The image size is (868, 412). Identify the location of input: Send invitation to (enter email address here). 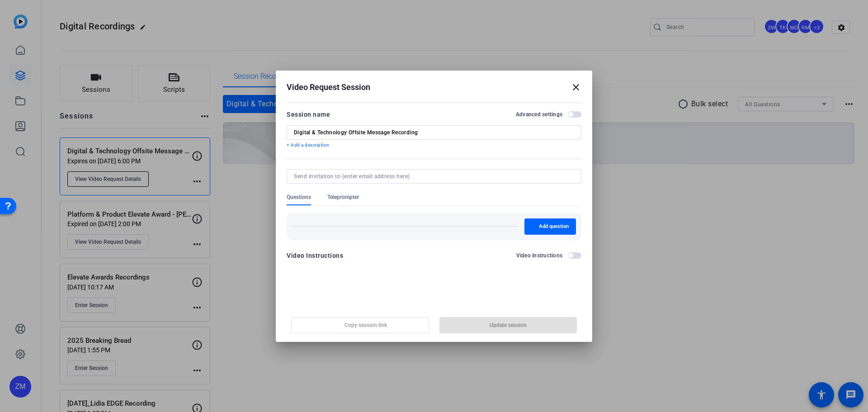
(432, 177).